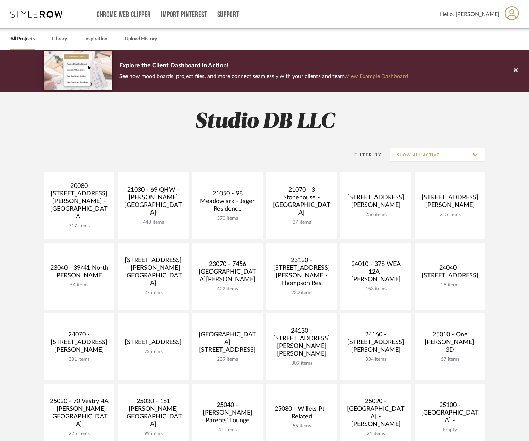 This screenshot has width=529, height=441. I want to click on div: 215 items, so click(450, 214).